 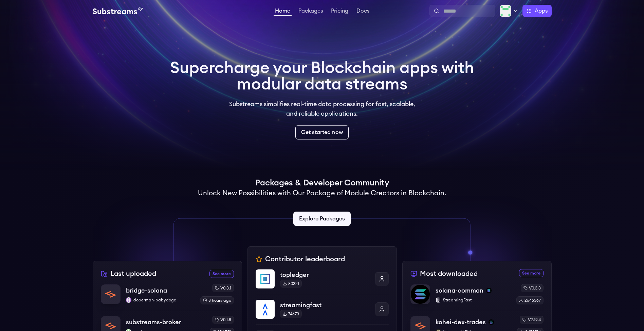 I want to click on h2: Unlock New Possibilities with Our Package of Module Creators in Blockchain., so click(x=322, y=193).